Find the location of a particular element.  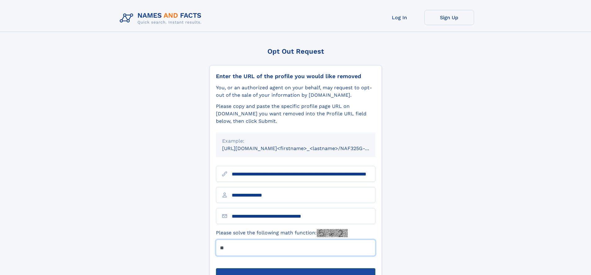

img: Logo Names and Facts is located at coordinates (162, 18).